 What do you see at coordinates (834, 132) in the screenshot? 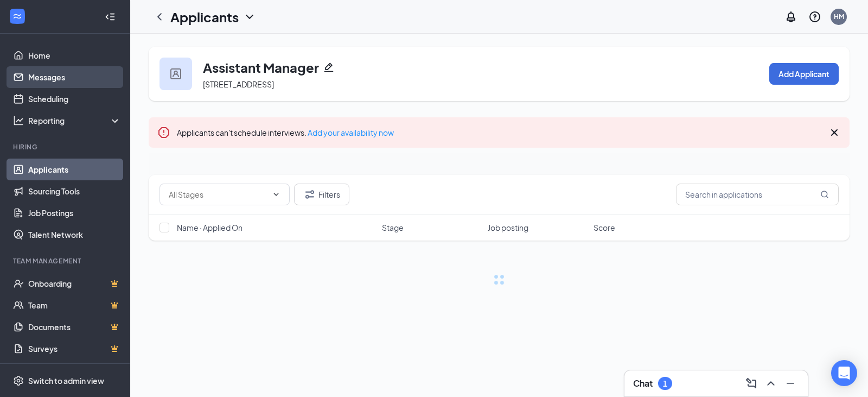
I see `svg: Cross` at bounding box center [834, 132].